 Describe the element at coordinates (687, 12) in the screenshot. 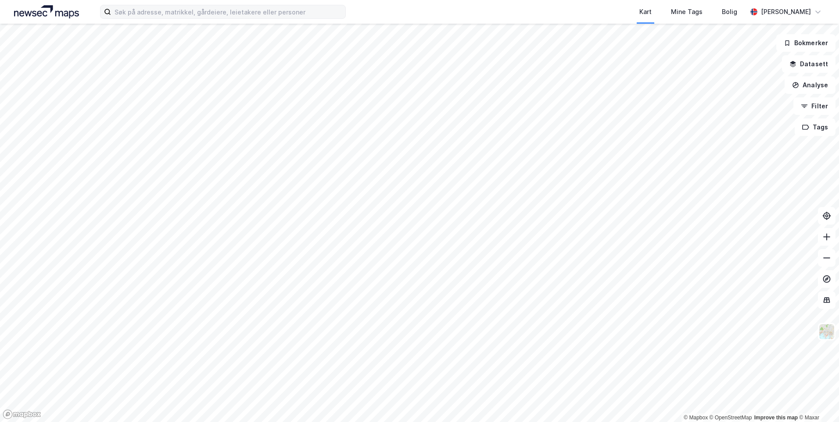

I see `div: Mine Tags` at that location.